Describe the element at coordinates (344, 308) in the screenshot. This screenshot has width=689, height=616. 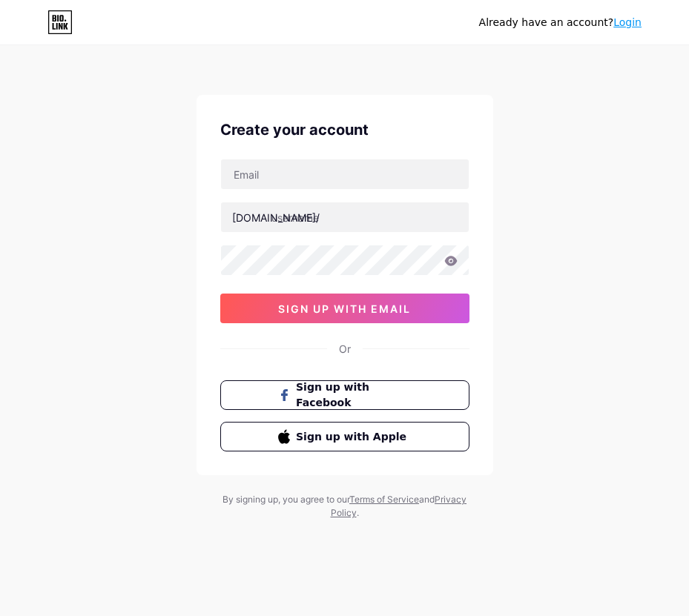
I see `span: sign up with email` at that location.